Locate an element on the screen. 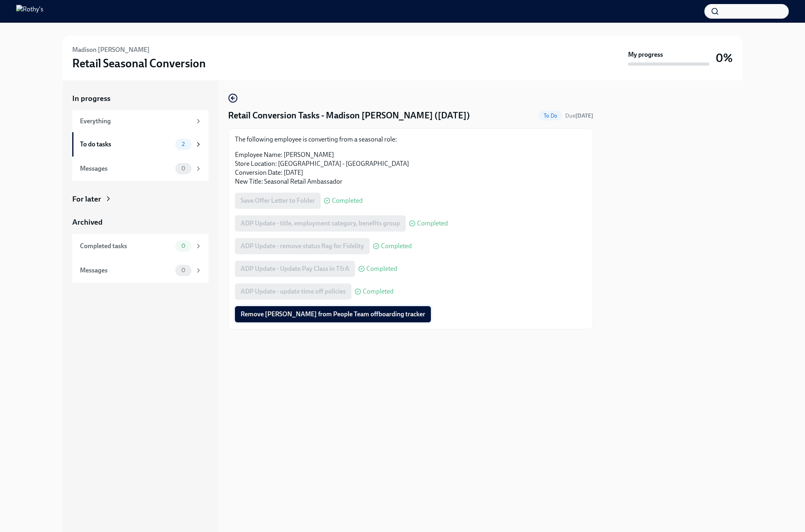  div: In progress is located at coordinates (140, 99).